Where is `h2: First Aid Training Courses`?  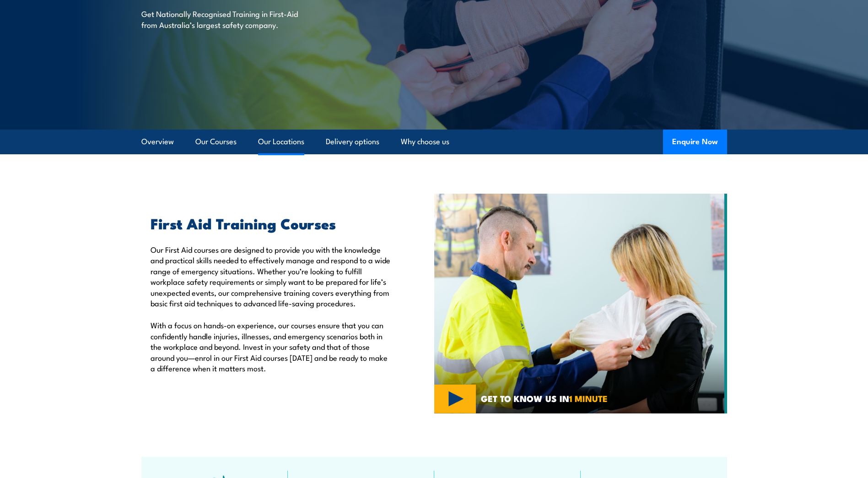 h2: First Aid Training Courses is located at coordinates (272, 223).